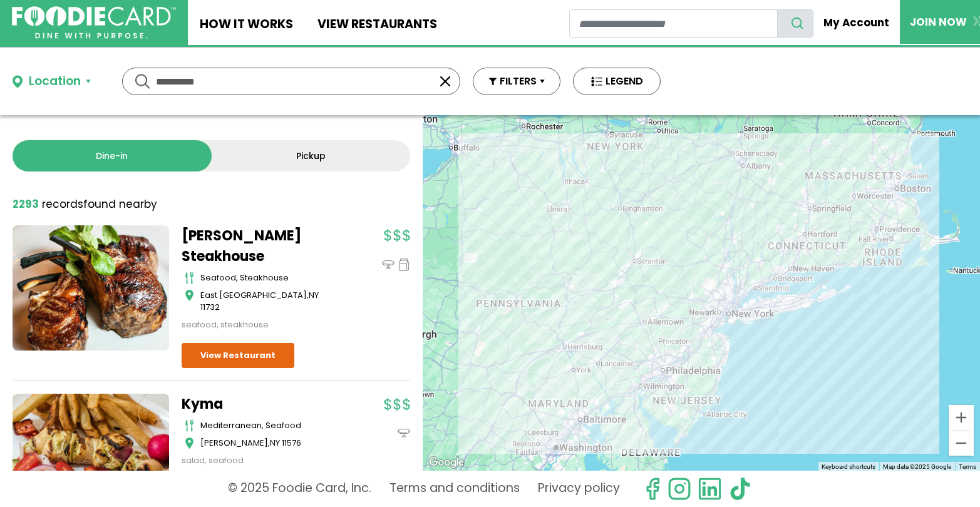 Image resolution: width=980 pixels, height=507 pixels. What do you see at coordinates (961, 444) in the screenshot?
I see `button: Zoom out` at bounding box center [961, 444].